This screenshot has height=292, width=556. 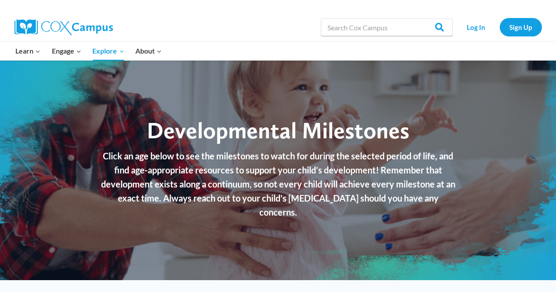 I want to click on span: About, so click(x=148, y=51).